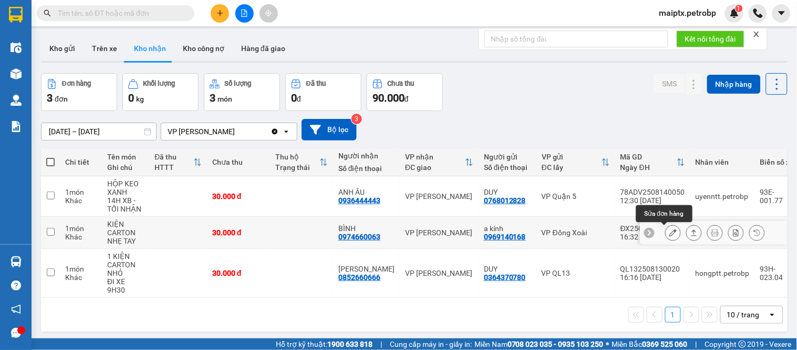 This screenshot has height=350, width=797. What do you see at coordinates (711, 39) in the screenshot?
I see `span: Kết nối tổng đài` at bounding box center [711, 39].